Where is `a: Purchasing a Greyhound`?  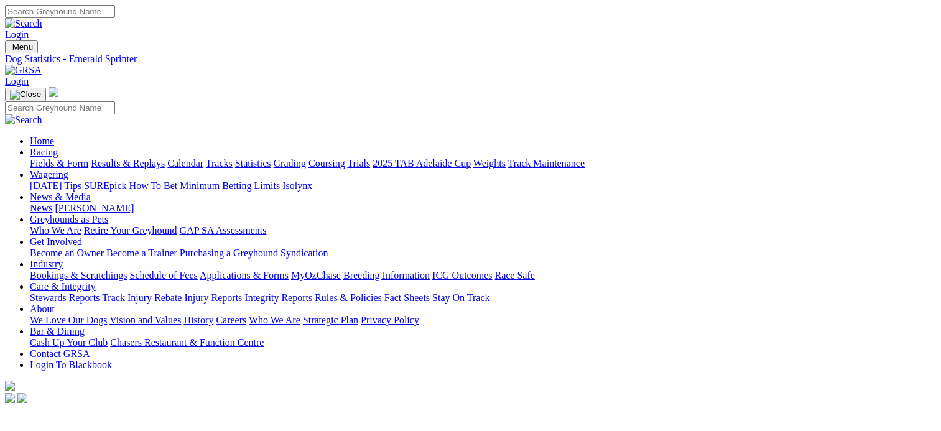
a: Purchasing a Greyhound is located at coordinates (229, 253).